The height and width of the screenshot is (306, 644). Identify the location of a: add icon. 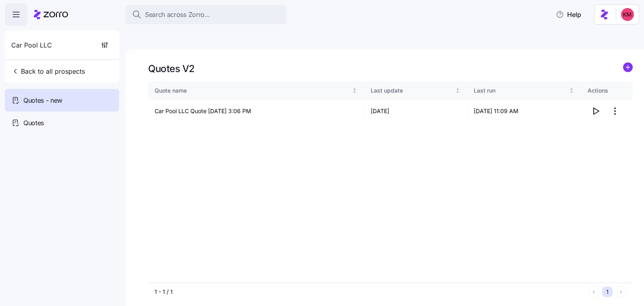
(628, 69).